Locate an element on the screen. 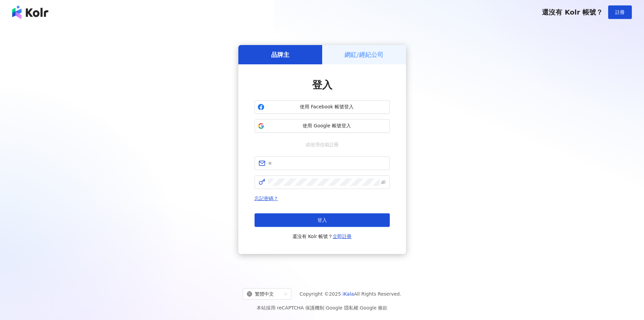 Image resolution: width=644 pixels, height=320 pixels. a: 忘記密碼？ is located at coordinates (266, 198).